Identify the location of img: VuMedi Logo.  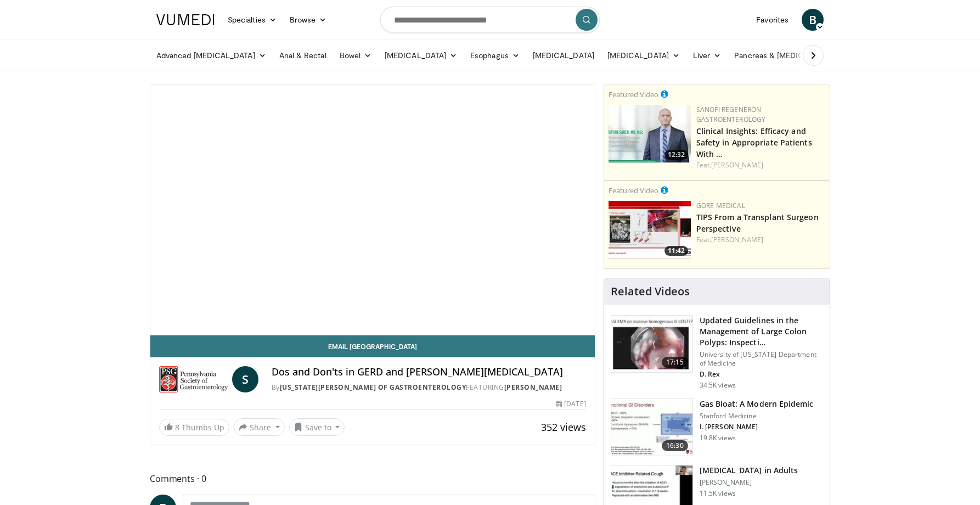
(185, 20).